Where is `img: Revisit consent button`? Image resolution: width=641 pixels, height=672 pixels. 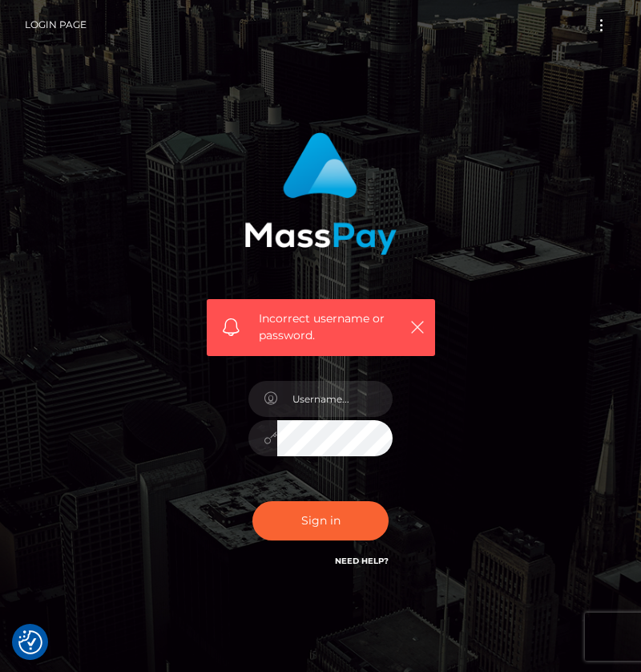
img: Revisit consent button is located at coordinates (30, 642).